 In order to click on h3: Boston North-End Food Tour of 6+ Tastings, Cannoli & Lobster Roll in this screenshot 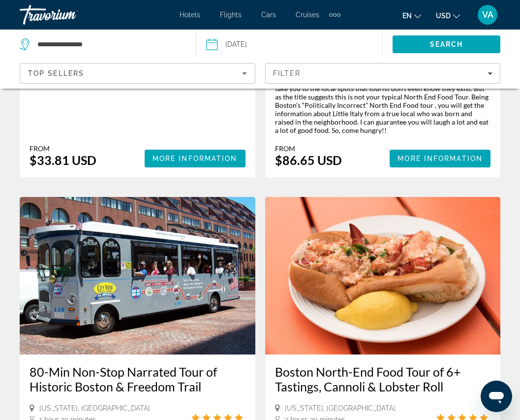, I will do `click(383, 379)`.